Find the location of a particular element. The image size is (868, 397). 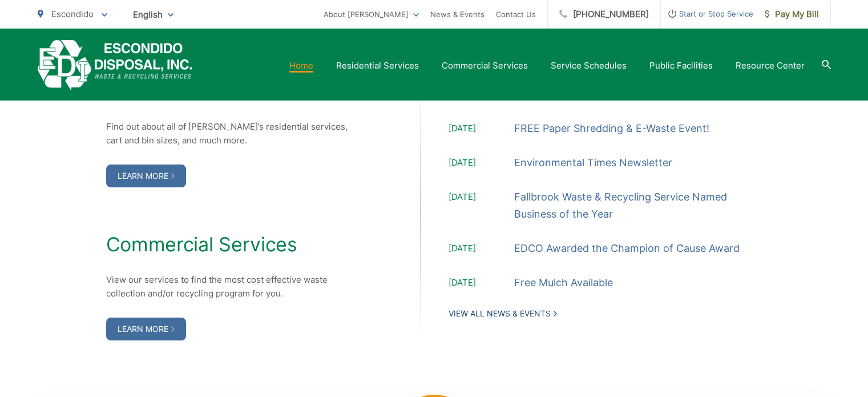

span: English is located at coordinates (153, 14).